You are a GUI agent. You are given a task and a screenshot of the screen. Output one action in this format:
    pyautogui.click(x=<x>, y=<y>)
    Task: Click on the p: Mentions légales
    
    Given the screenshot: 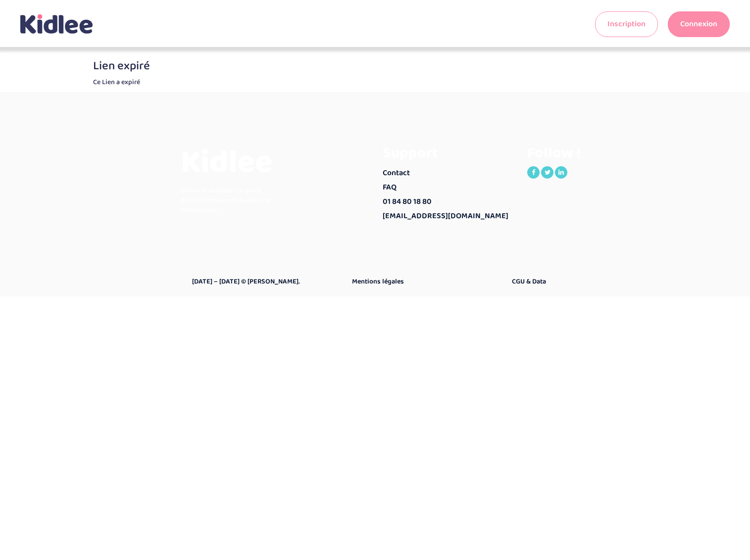 What is the action you would take?
    pyautogui.click(x=424, y=282)
    